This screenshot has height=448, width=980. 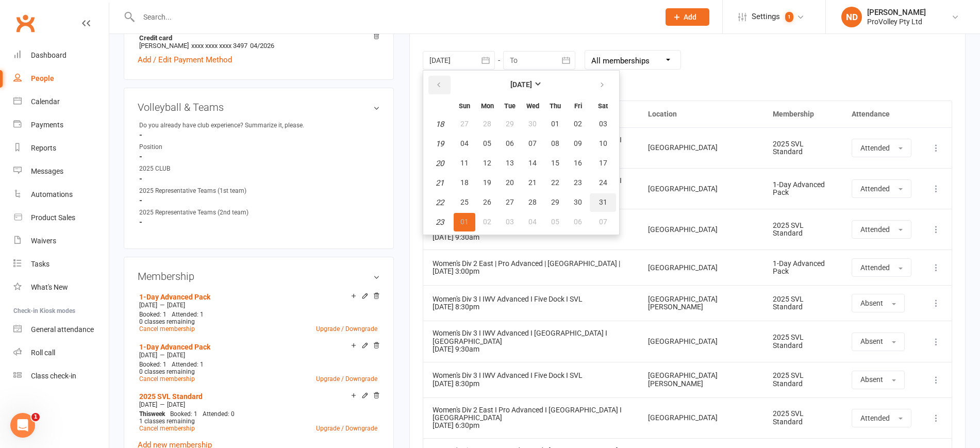 I want to click on button: 06, so click(x=578, y=222).